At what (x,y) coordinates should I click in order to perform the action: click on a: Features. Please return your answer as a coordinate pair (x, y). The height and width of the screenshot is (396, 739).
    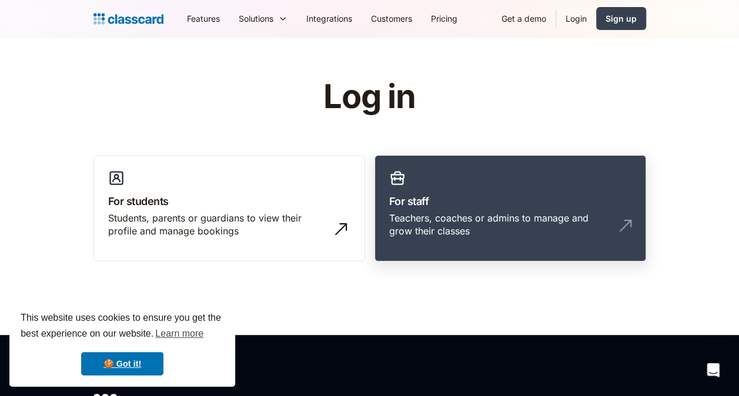
    Looking at the image, I should click on (203, 18).